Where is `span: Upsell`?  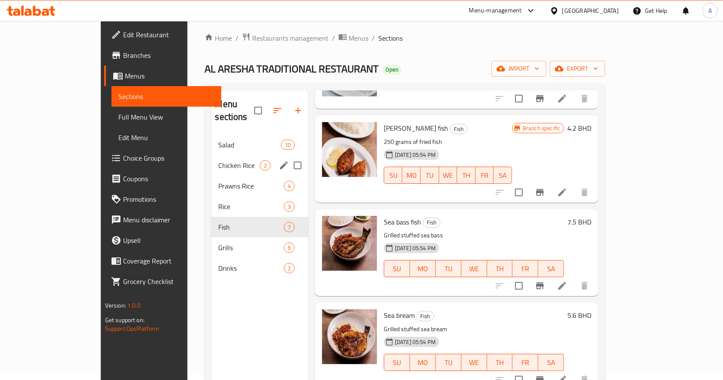 span: Upsell is located at coordinates (169, 240).